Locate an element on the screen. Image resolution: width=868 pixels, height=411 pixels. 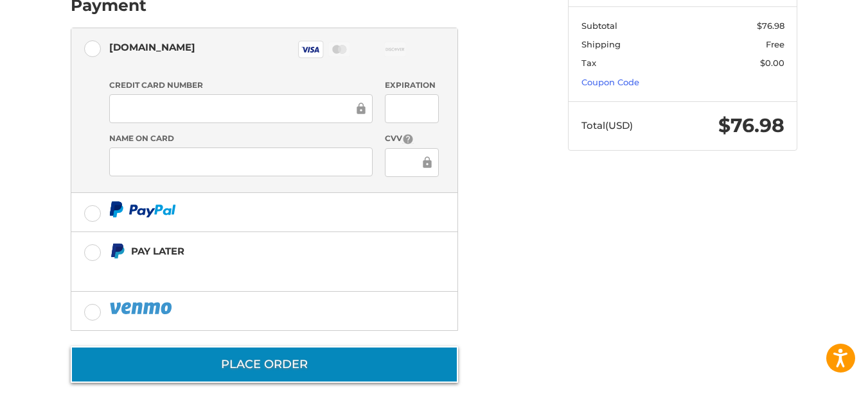
span: Subtotal is located at coordinates (600, 26).